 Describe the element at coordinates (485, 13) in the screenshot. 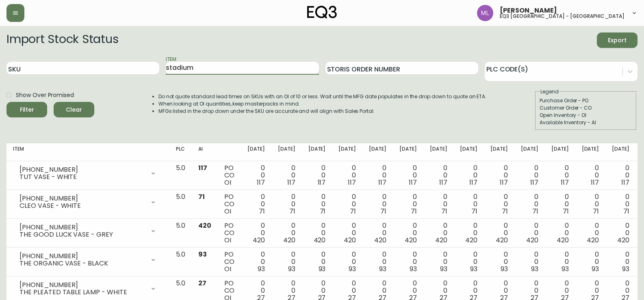

I see `img: baddbcff1c9a25bf9b3a4739eeaf679c` at that location.